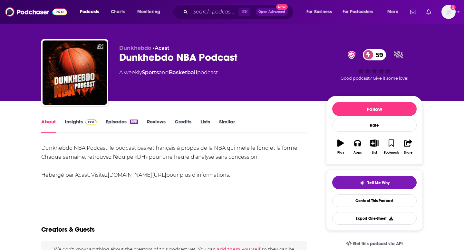 This screenshot has width=464, height=250. I want to click on a: Episodes899, so click(122, 126).